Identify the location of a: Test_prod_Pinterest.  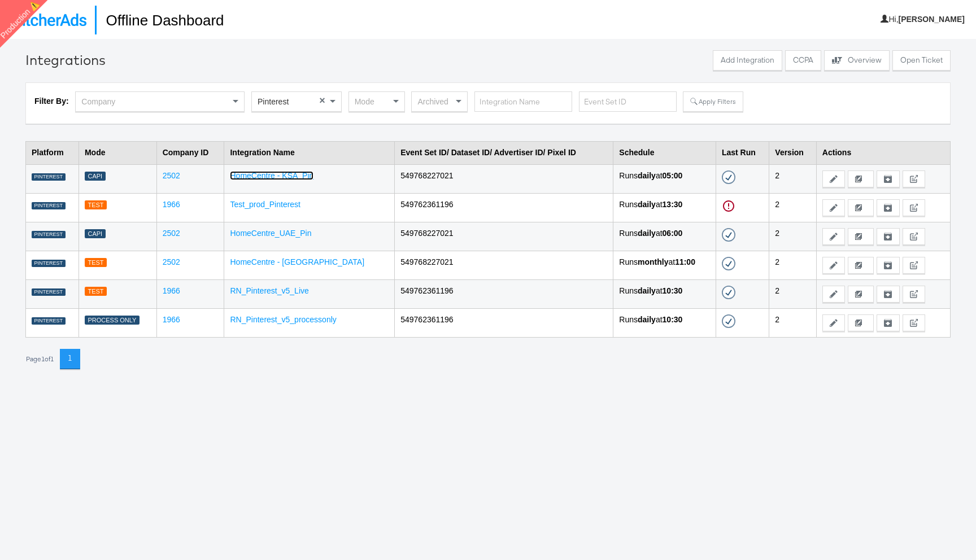
(265, 205).